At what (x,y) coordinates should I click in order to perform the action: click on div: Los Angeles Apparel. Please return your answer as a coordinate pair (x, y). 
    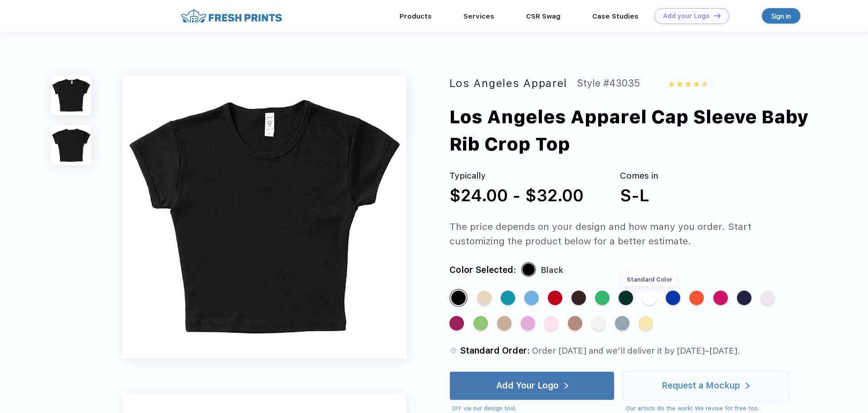
    Looking at the image, I should click on (509, 84).